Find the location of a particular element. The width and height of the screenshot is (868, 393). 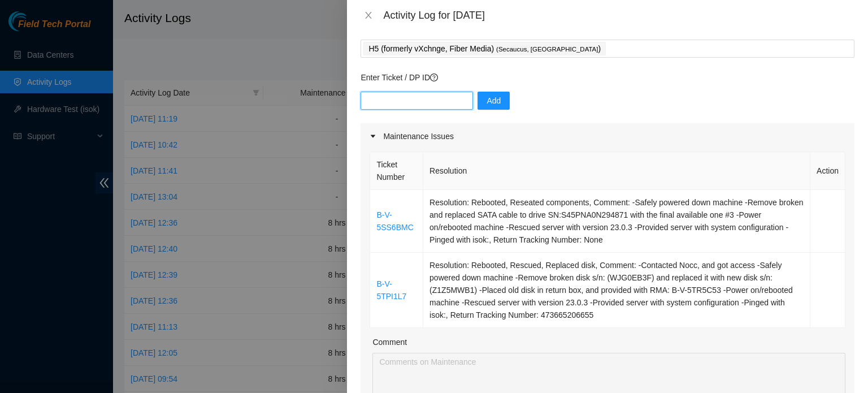

div: Maintenance Issues is located at coordinates (608, 137).